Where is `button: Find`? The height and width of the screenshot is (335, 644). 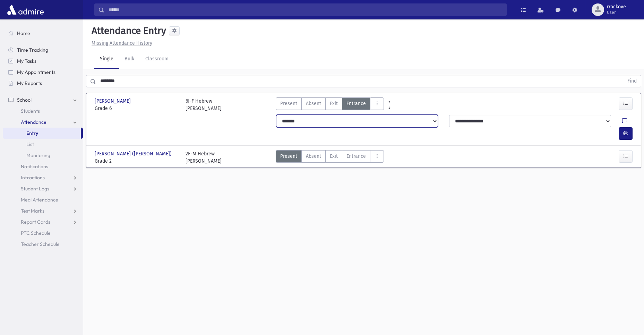
button: Find is located at coordinates (632, 81).